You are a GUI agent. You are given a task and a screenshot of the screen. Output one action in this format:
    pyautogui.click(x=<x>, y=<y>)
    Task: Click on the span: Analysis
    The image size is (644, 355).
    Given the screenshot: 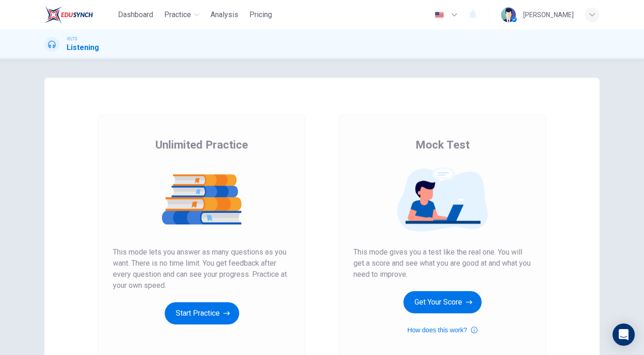 What is the action you would take?
    pyautogui.click(x=224, y=15)
    